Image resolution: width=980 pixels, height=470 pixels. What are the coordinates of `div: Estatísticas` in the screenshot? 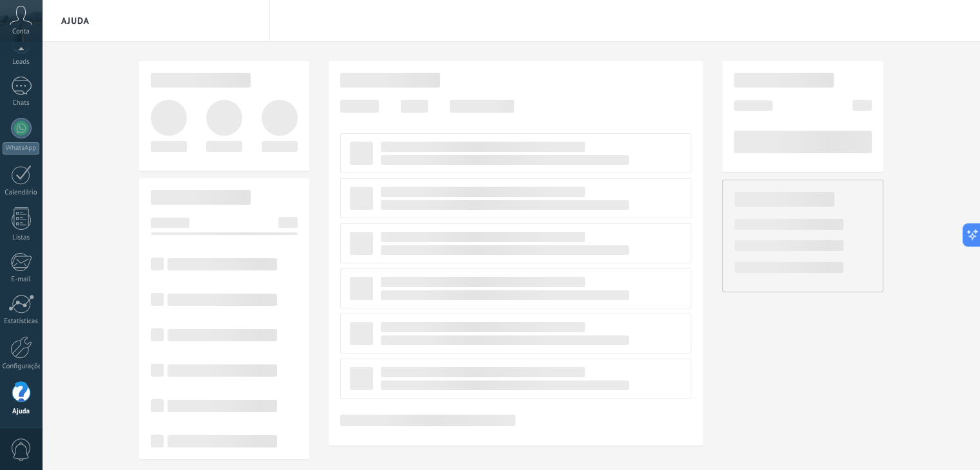 It's located at (21, 321).